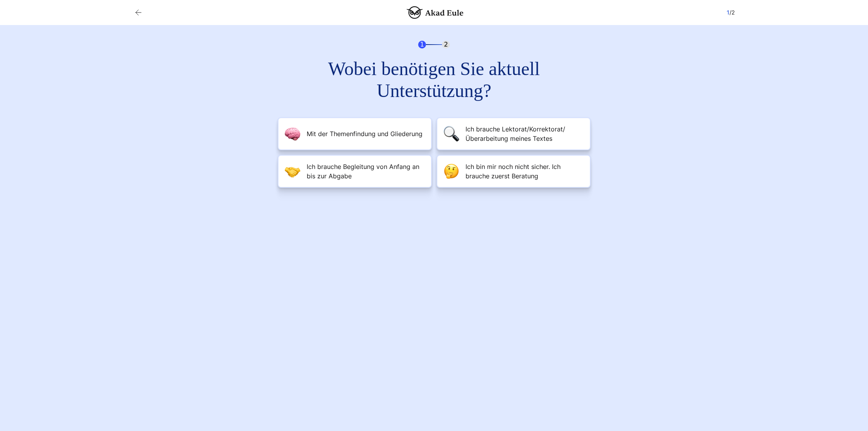 Image resolution: width=868 pixels, height=431 pixels. What do you see at coordinates (435, 13) in the screenshot?
I see `img: logo` at bounding box center [435, 13].